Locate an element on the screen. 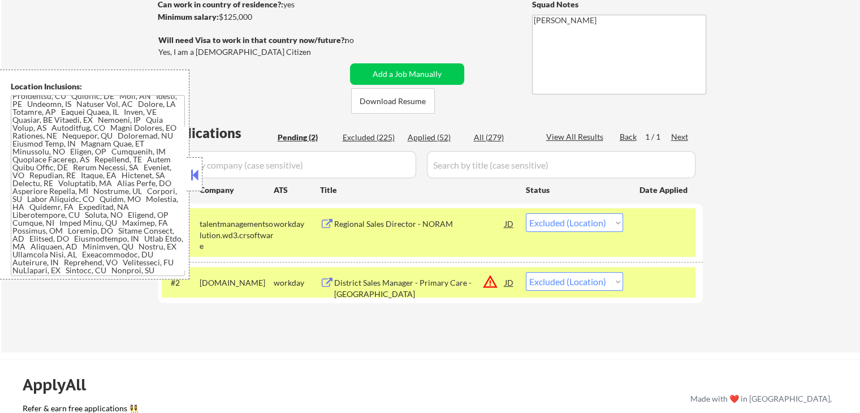 The width and height of the screenshot is (860, 413). div: Regional Sales Director - NORAM is located at coordinates (419, 224).